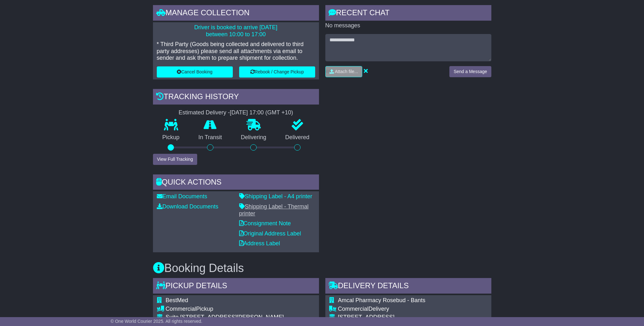 The height and width of the screenshot is (326, 644). I want to click on p: No messages, so click(408, 26).